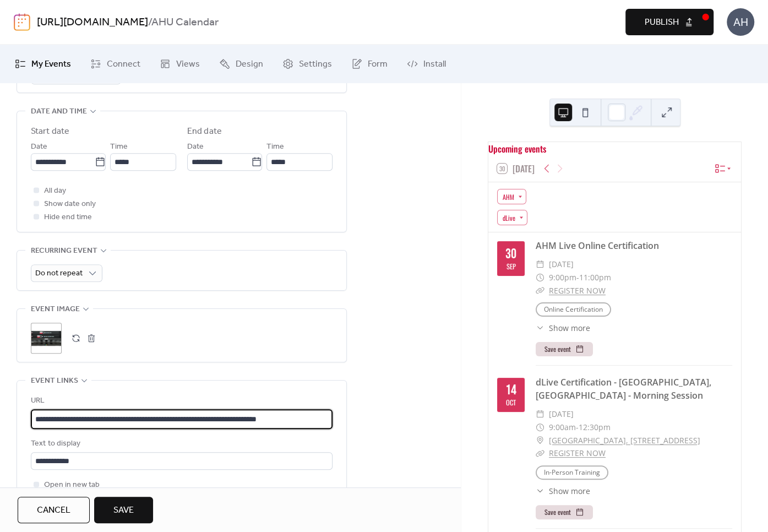 The width and height of the screenshot is (768, 532). Describe the element at coordinates (180, 64) in the screenshot. I see `a: Views` at that location.